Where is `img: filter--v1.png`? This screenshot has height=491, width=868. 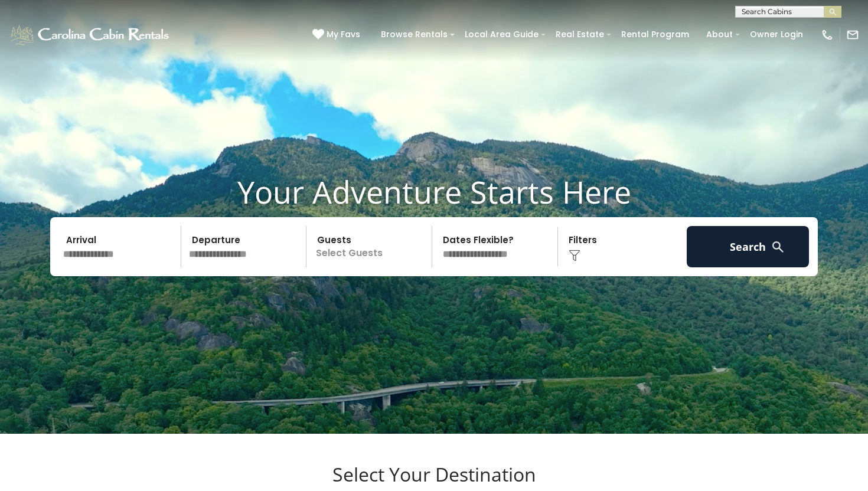
img: filter--v1.png is located at coordinates (575, 256).